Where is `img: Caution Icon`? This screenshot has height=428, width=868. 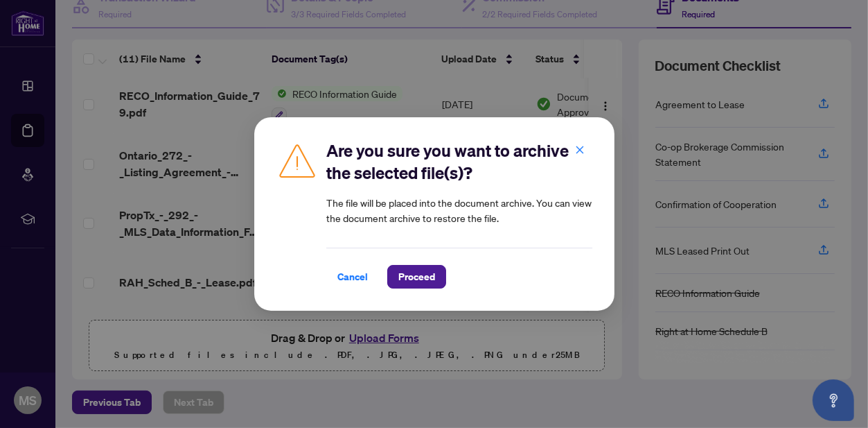
img: Caution Icon is located at coordinates (297, 160).